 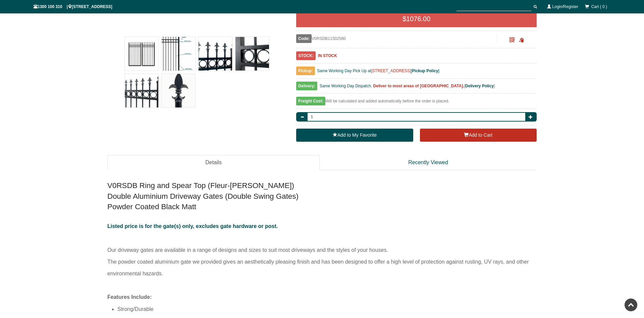 What do you see at coordinates (479, 86) in the screenshot?
I see `a: Delivery Policy` at bounding box center [479, 86].